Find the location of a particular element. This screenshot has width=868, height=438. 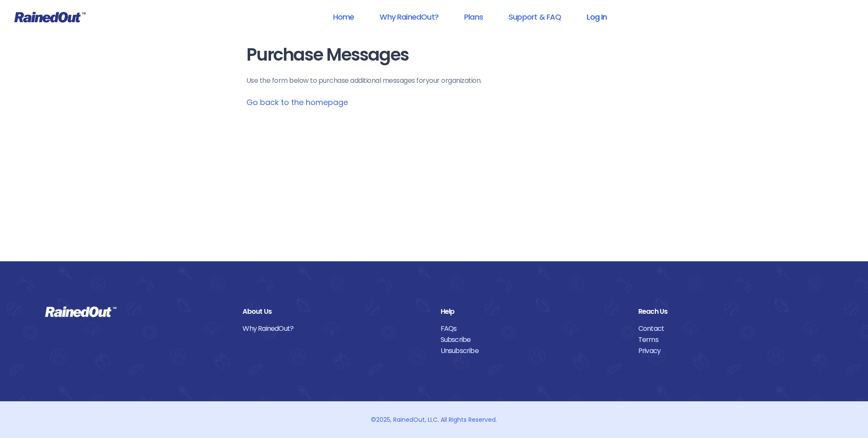

a: Go back to the homepage is located at coordinates (297, 102).